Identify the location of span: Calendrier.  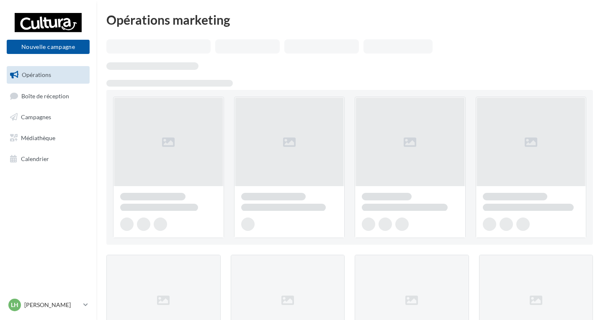
(35, 158).